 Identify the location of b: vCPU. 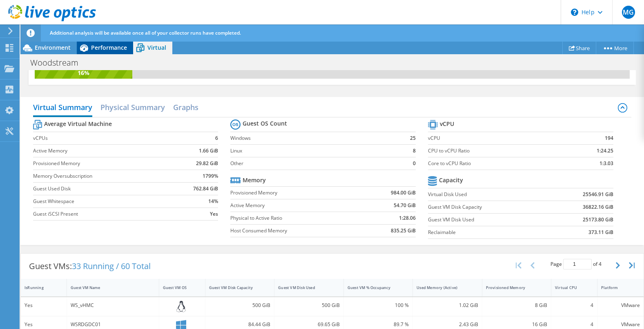
(447, 124).